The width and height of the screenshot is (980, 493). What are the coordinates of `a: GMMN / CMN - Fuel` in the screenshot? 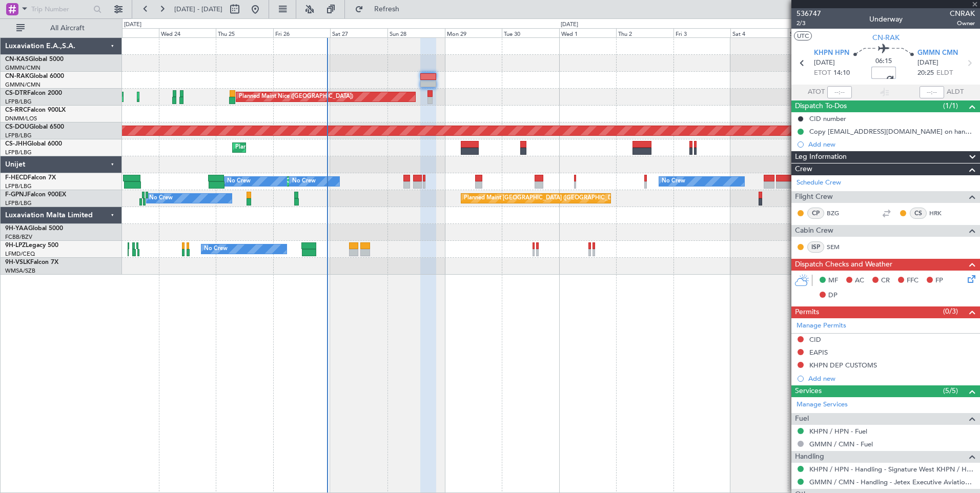 It's located at (841, 444).